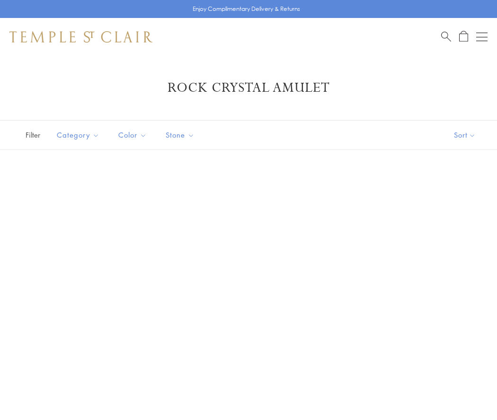 This screenshot has width=497, height=420. I want to click on span: Stone, so click(181, 135).